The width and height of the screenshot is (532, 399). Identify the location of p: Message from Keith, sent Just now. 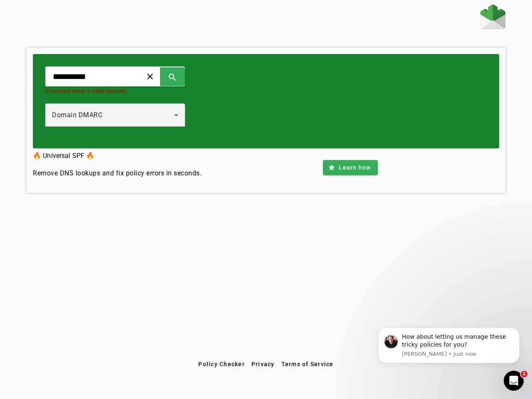
(92, 34).